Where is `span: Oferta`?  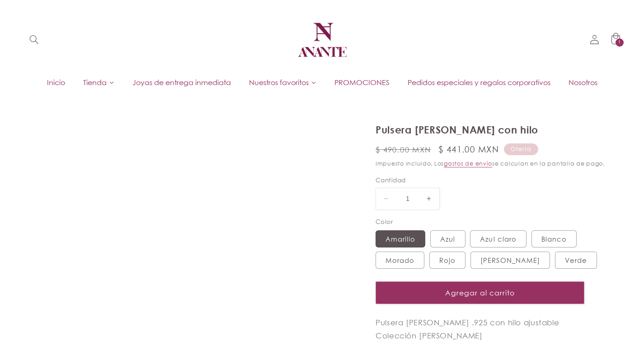 span: Oferta is located at coordinates (521, 149).